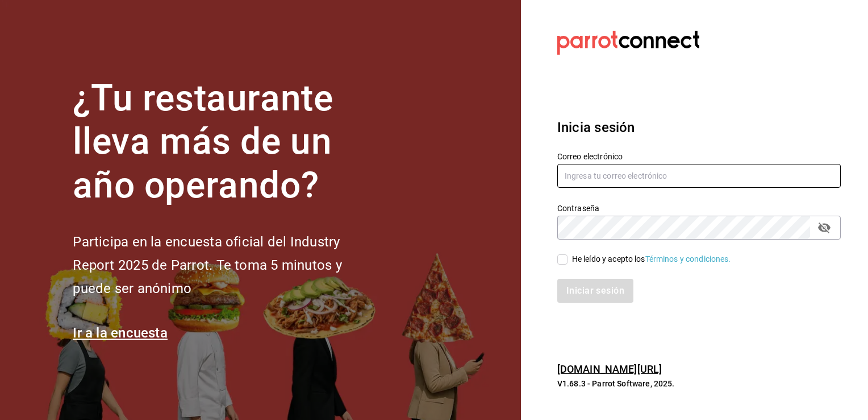 Image resolution: width=868 pixels, height=420 pixels. Describe the element at coordinates (699, 156) in the screenshot. I see `label: Correo electrónico` at that location.